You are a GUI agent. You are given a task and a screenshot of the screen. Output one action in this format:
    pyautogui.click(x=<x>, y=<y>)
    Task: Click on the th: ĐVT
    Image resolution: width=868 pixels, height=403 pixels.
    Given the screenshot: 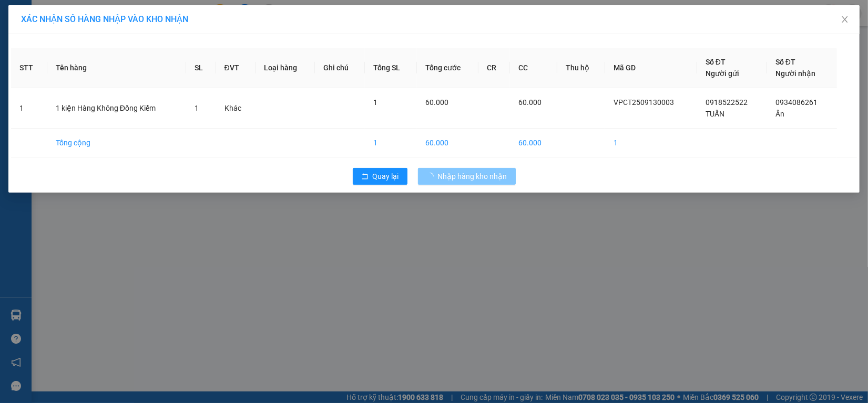 What is the action you would take?
    pyautogui.click(x=236, y=68)
    